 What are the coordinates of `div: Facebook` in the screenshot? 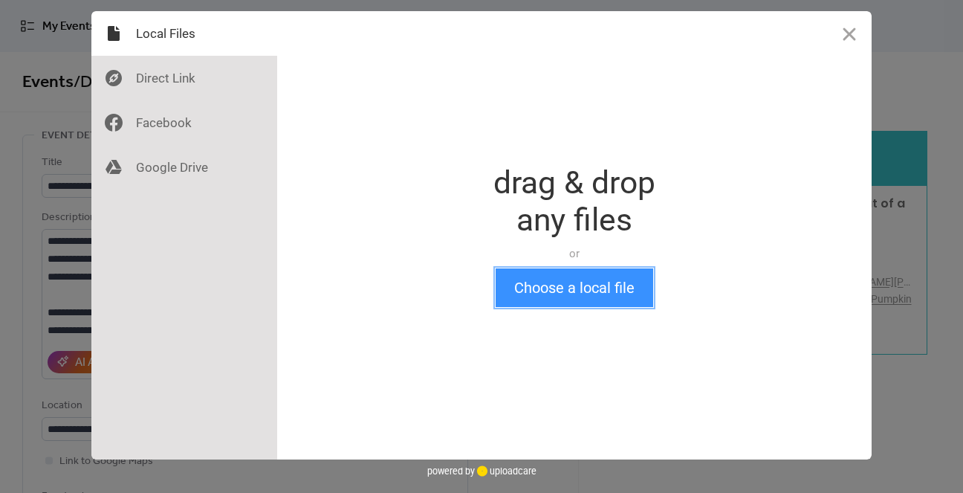 It's located at (184, 123).